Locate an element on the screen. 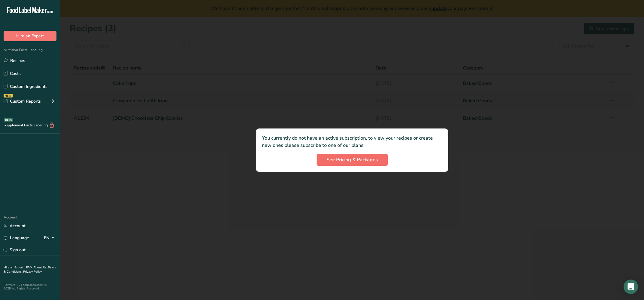  a: Hire an Expert . is located at coordinates (14, 268).